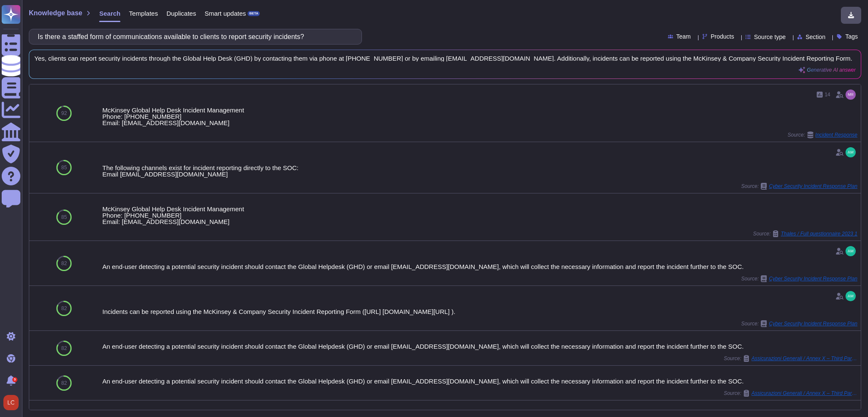 The height and width of the screenshot is (417, 868). What do you see at coordinates (723, 36) in the screenshot?
I see `span: Products` at bounding box center [723, 36].